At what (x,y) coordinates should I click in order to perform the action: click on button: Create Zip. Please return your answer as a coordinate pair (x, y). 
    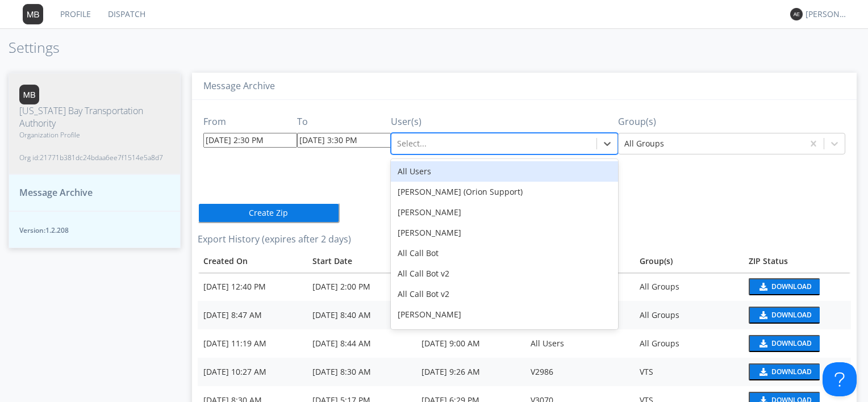
    Looking at the image, I should click on (269, 213).